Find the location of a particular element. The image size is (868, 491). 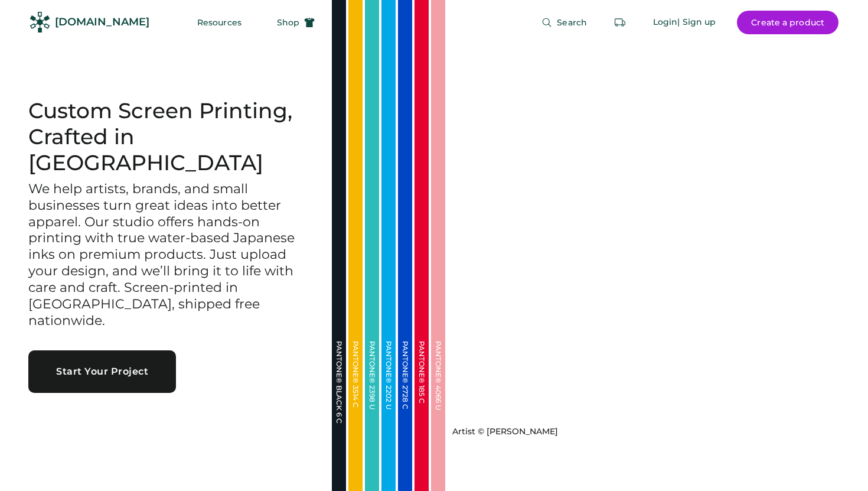

div: PANTONE® 4066 U is located at coordinates (438, 400).